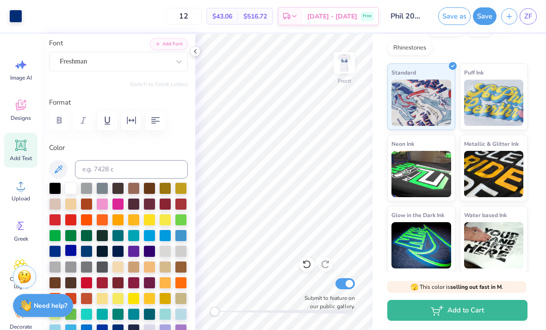  What do you see at coordinates (21, 199) in the screenshot?
I see `span: Upload` at bounding box center [21, 199].